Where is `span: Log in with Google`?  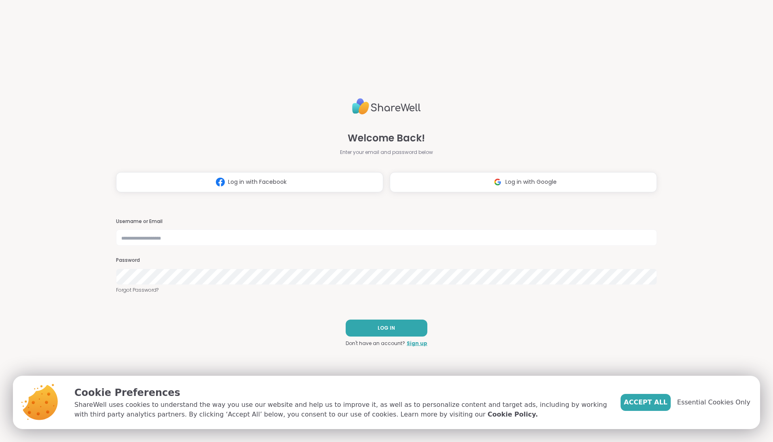
span: Log in with Google is located at coordinates (531, 182).